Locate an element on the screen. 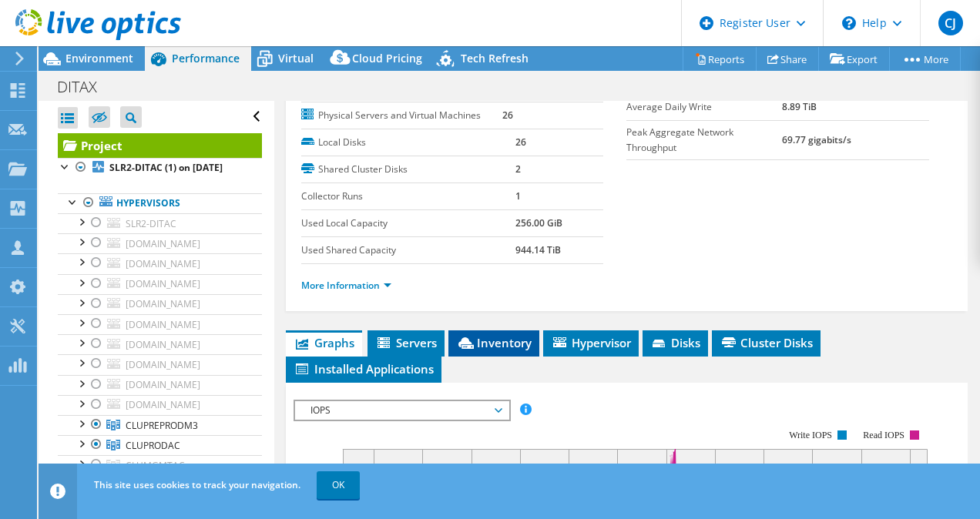  a: CLUPREPRODM3 is located at coordinates (159, 425).